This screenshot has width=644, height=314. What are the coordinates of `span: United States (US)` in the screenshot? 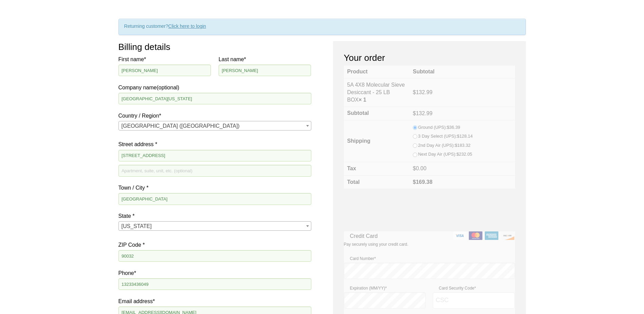 It's located at (215, 126).